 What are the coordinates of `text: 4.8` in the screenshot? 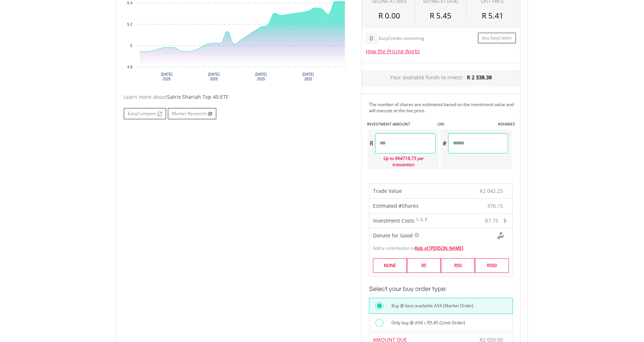 It's located at (129, 67).